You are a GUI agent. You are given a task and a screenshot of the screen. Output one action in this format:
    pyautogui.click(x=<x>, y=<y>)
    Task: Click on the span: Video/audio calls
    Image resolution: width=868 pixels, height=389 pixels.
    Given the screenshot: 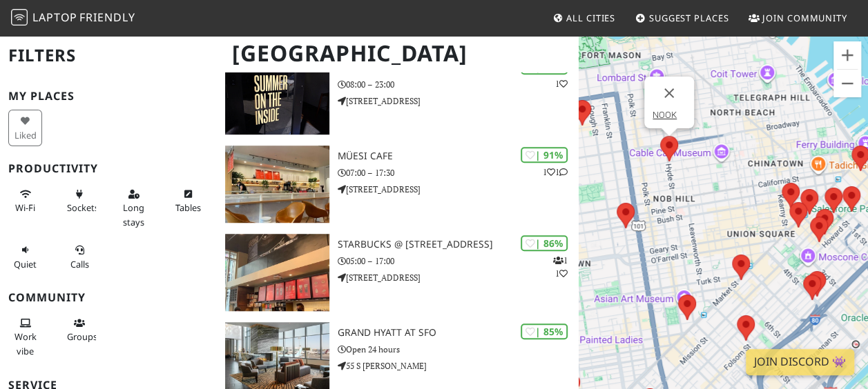 What is the action you would take?
    pyautogui.click(x=80, y=265)
    